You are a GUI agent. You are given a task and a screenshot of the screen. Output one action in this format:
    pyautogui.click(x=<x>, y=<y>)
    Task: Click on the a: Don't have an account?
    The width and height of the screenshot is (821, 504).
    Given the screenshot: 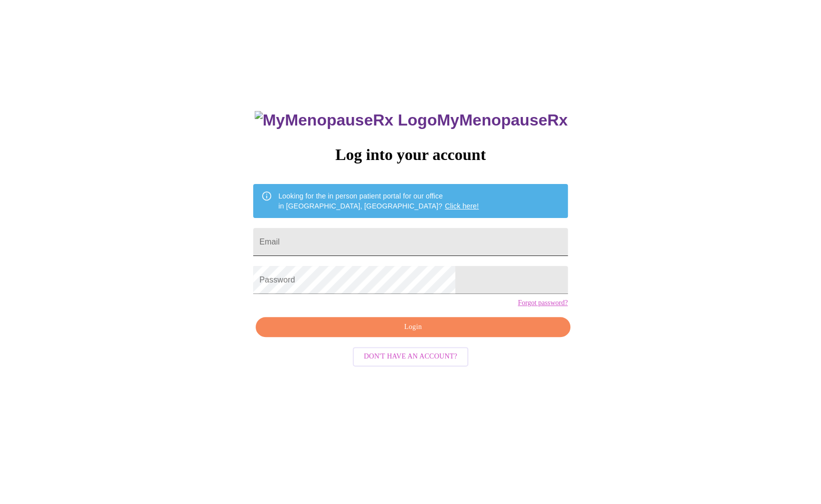 What is the action you would take?
    pyautogui.click(x=410, y=356)
    